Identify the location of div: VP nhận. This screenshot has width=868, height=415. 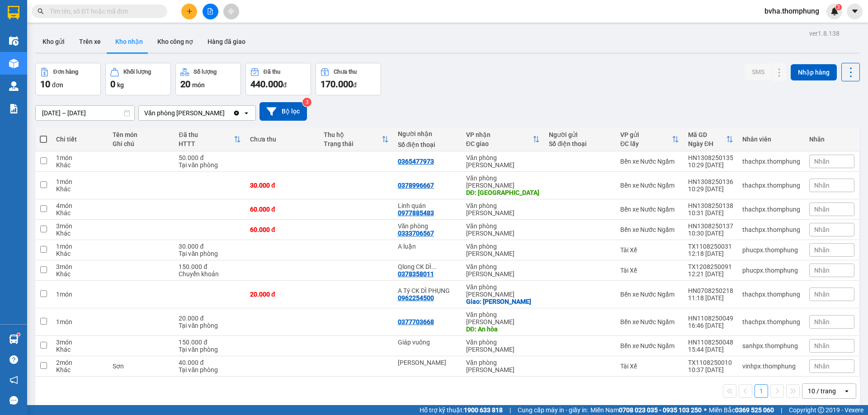
(500, 135).